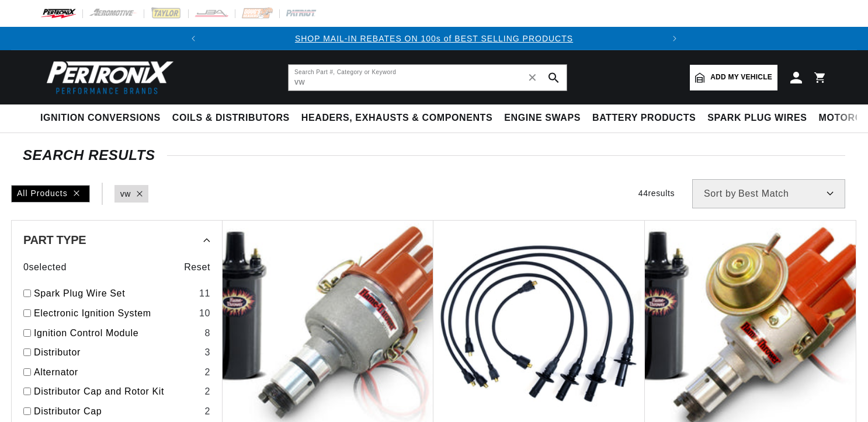 The image size is (868, 422). I want to click on summary: Battery Products, so click(643, 118).